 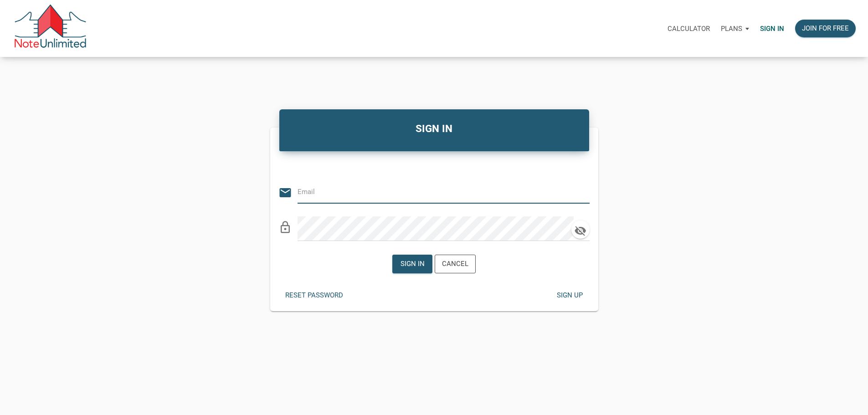 What do you see at coordinates (825, 28) in the screenshot?
I see `button: Join for free` at bounding box center [825, 28].